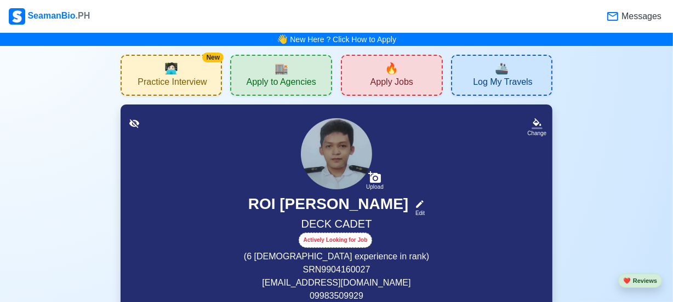  Describe the element at coordinates (343, 39) in the screenshot. I see `a: New Here ? Click How to Apply` at that location.